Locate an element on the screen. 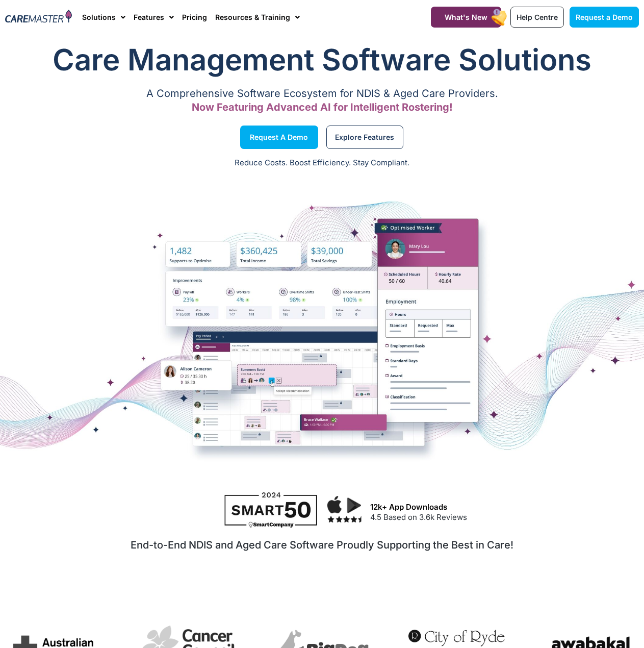 The image size is (644, 648). span: Now Featuring Advanced AI for Intelligent Rostering! is located at coordinates (322, 107).